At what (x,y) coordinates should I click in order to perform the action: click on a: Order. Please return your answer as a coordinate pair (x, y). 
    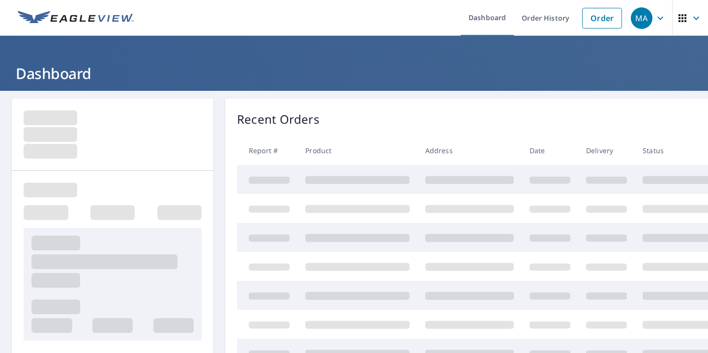
    Looking at the image, I should click on (601, 18).